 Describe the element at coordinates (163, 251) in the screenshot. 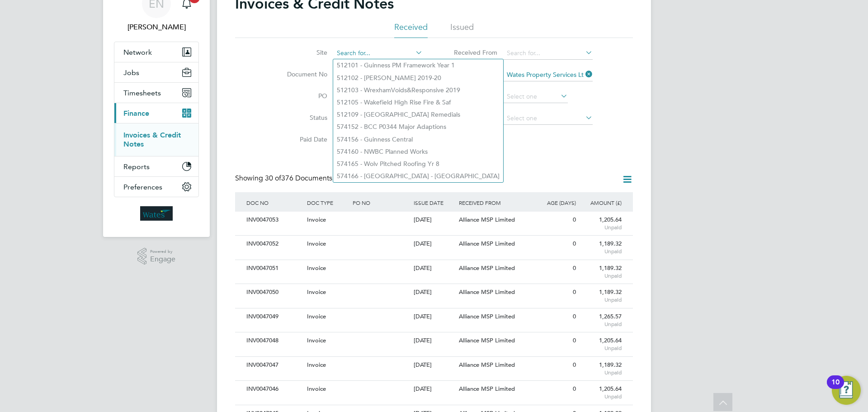

I see `span: Powered by` at that location.